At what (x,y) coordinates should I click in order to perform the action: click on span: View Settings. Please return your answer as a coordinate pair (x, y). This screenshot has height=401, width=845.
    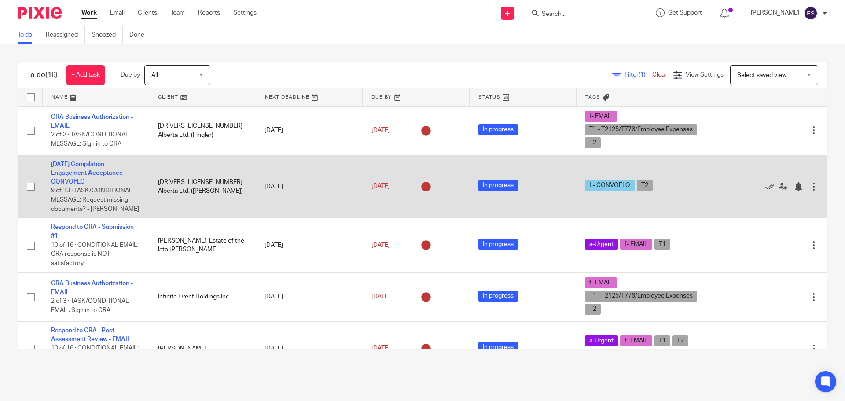
    Looking at the image, I should click on (705, 75).